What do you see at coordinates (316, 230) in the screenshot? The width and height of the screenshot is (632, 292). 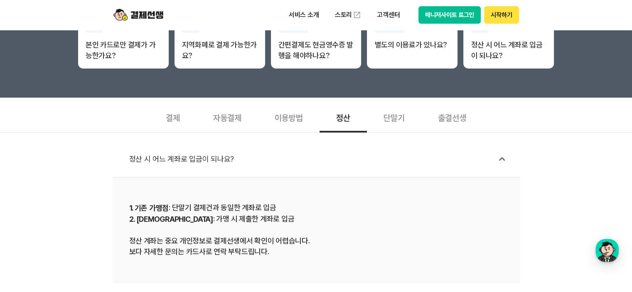 I see `div: : 단말기 결제건과 동일한 계좌로 입금 : 가맹 시 제출한 계좌로 입금 정산 계좌는 중요 개인정보로 결제선생에서 확인이 어렵습니다. 보다 자세한 문의는 카드사로 연락 부탁드립니다.` at bounding box center [316, 230].